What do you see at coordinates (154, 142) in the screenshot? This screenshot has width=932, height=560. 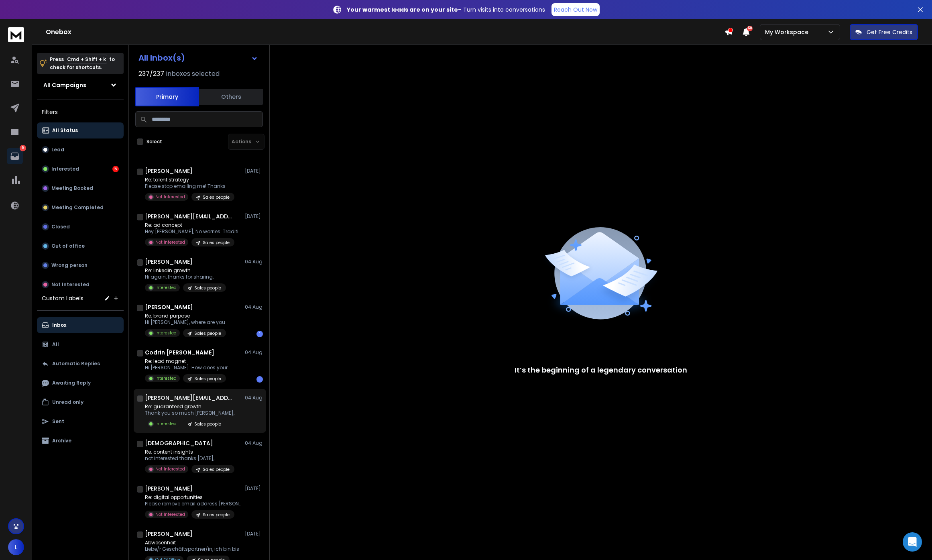 I see `label: Select` at bounding box center [154, 142].